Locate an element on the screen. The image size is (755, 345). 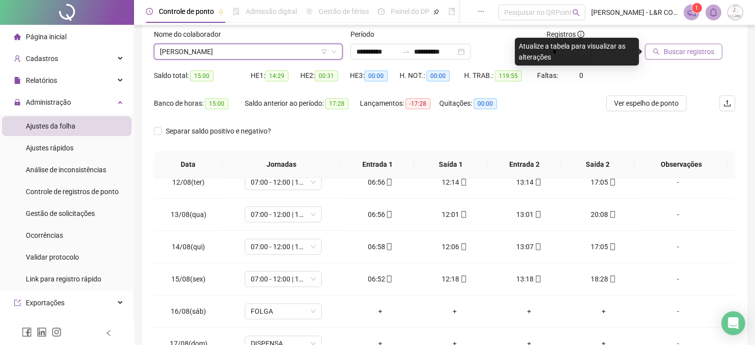
span: 1 is located at coordinates (696, 8).